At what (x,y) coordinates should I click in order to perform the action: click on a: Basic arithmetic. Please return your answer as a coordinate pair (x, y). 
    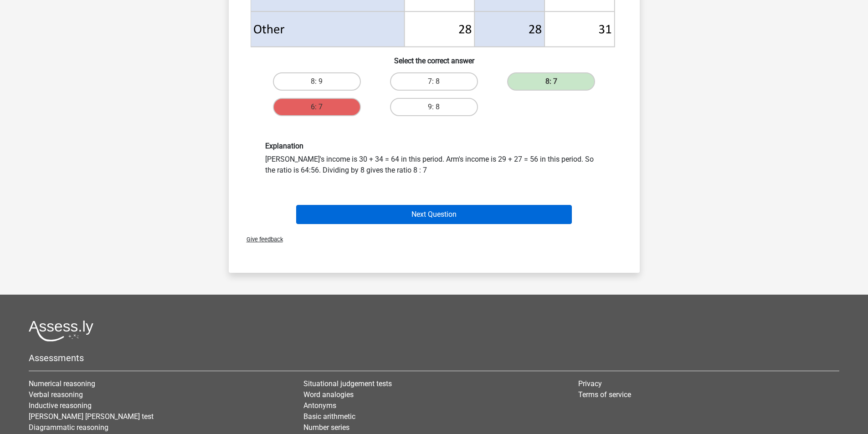
    Looking at the image, I should click on (330, 416).